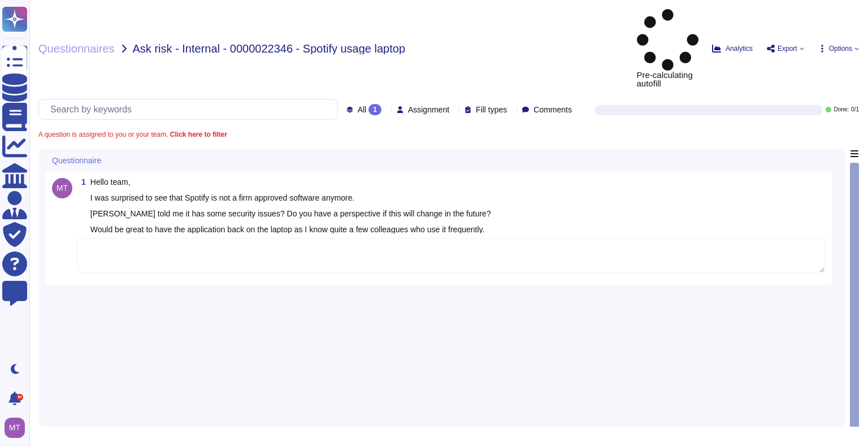 This screenshot has width=868, height=447. What do you see at coordinates (841, 110) in the screenshot?
I see `span: Done:` at bounding box center [841, 110].